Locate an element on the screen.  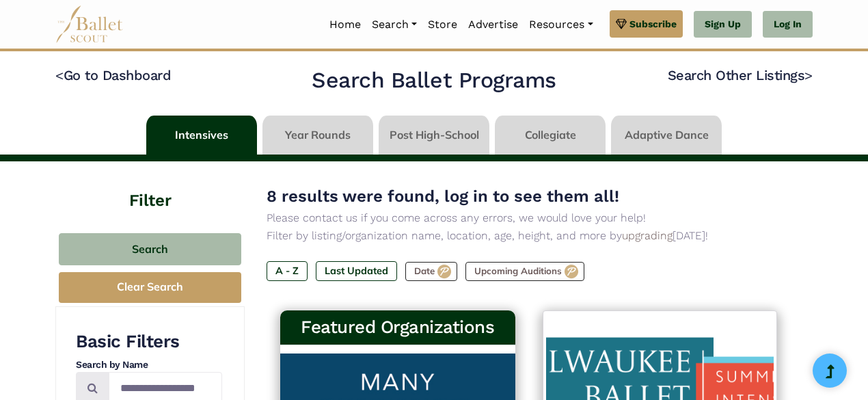
h3: Featured Organizations is located at coordinates (398, 327).